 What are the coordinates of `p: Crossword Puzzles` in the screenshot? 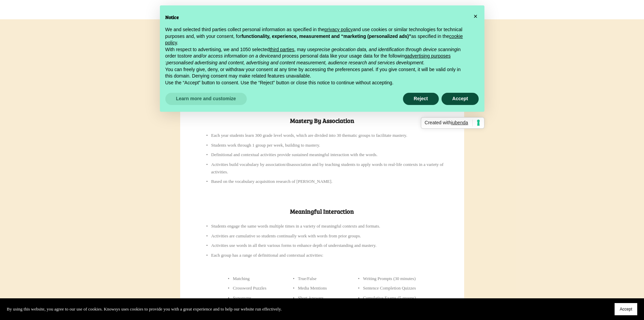 It's located at (253, 288).